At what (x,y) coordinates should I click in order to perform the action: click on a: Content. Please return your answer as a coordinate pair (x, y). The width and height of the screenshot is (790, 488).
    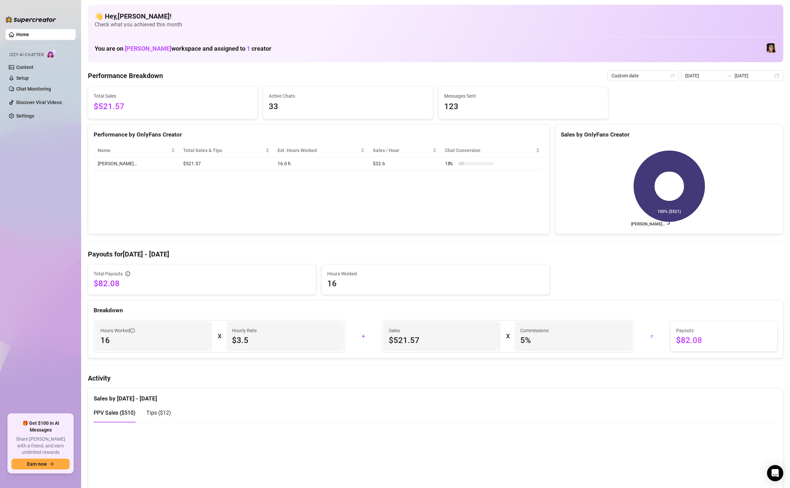
    Looking at the image, I should click on (25, 67).